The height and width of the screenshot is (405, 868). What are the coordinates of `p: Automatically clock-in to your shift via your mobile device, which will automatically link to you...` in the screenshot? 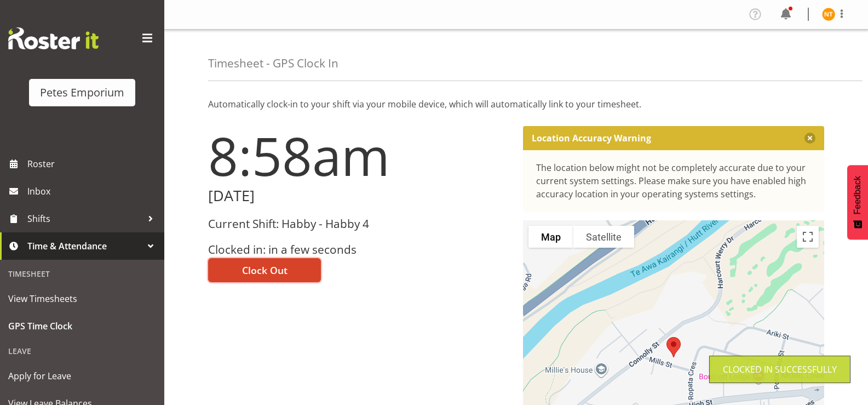 It's located at (516, 104).